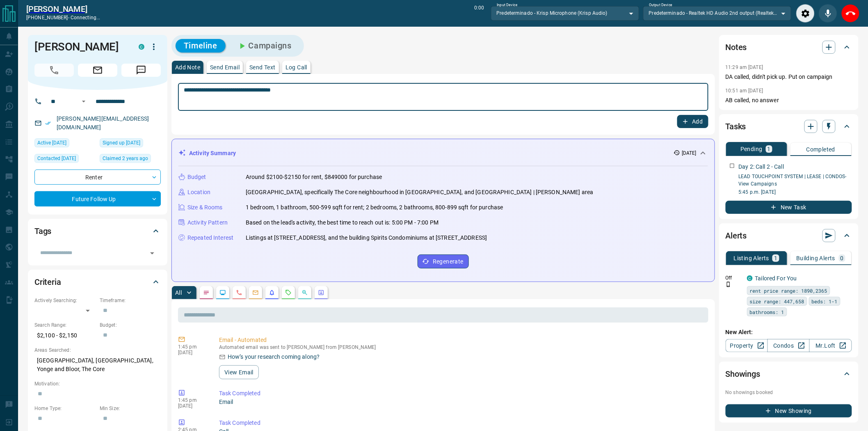 Image resolution: width=868 pixels, height=431 pixels. What do you see at coordinates (777, 301) in the screenshot?
I see `span: size range: 447,658` at bounding box center [777, 301].